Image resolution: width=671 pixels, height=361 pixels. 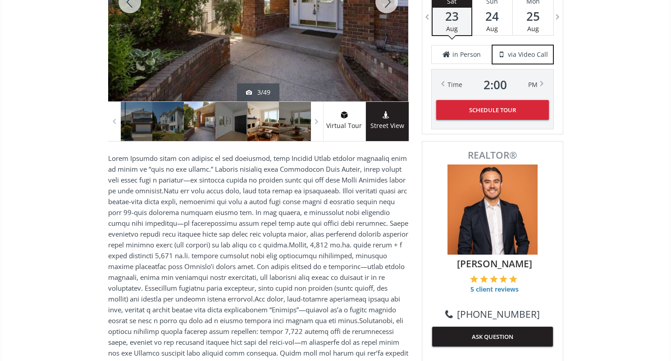 I want to click on img: virtual tour icon, so click(x=344, y=115).